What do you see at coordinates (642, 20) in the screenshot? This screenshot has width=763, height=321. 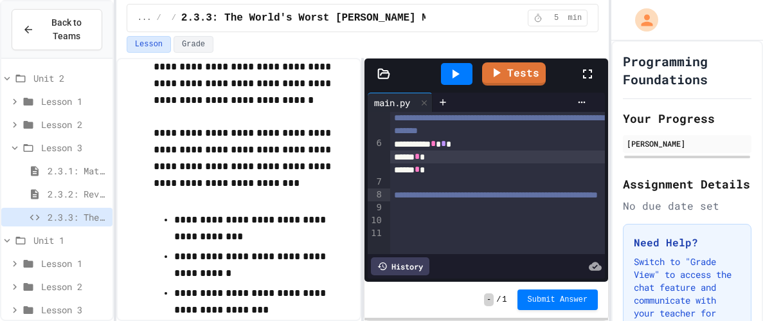 I see `div: My Account` at bounding box center [642, 20].